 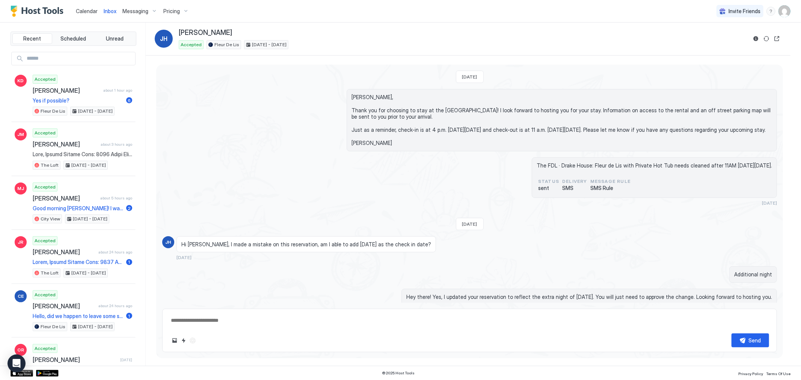 I want to click on span: CE, so click(x=21, y=296).